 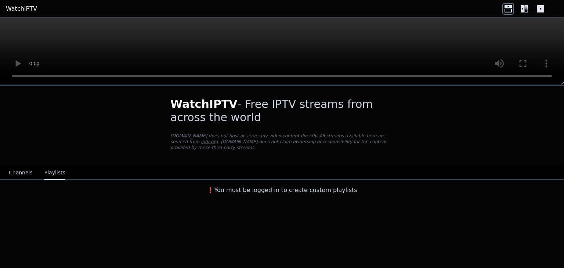 I want to click on a: WatchIPTV, so click(x=21, y=9).